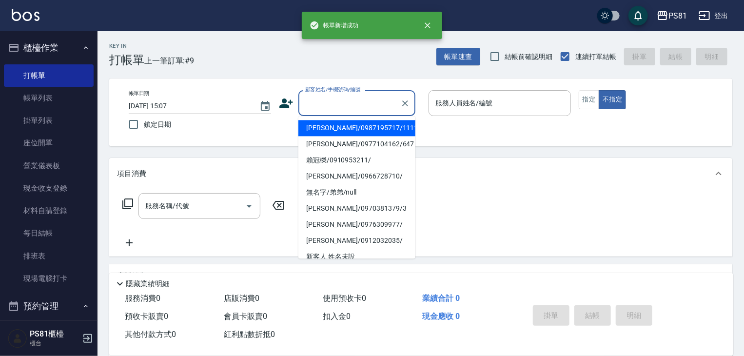 This screenshot has width=744, height=356. Describe the element at coordinates (49, 306) in the screenshot. I see `button: 預約管理` at that location.